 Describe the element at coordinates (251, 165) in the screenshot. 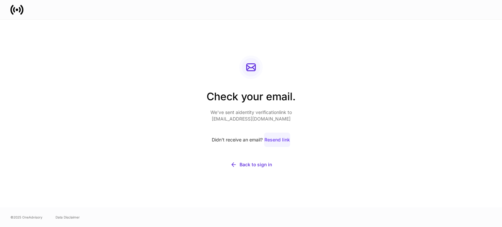

I see `button: Back to sign in` at that location.